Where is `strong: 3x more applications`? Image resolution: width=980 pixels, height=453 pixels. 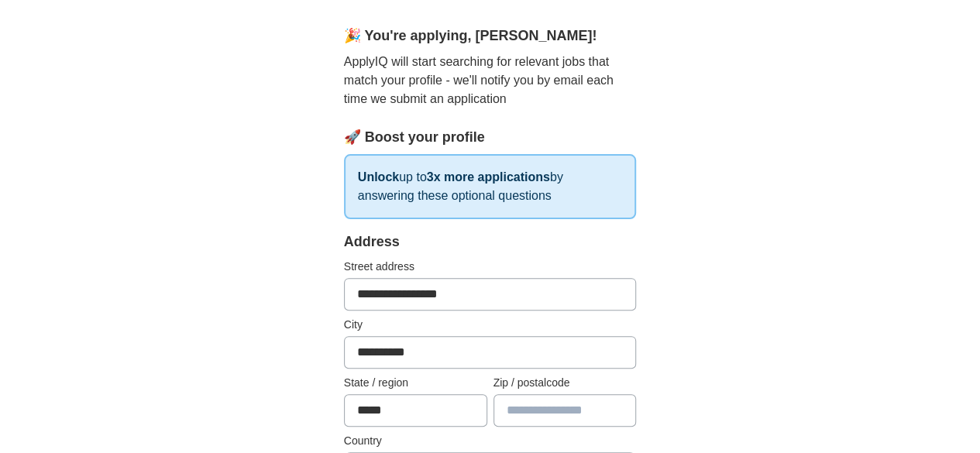 strong: 3x more applications is located at coordinates (488, 176).